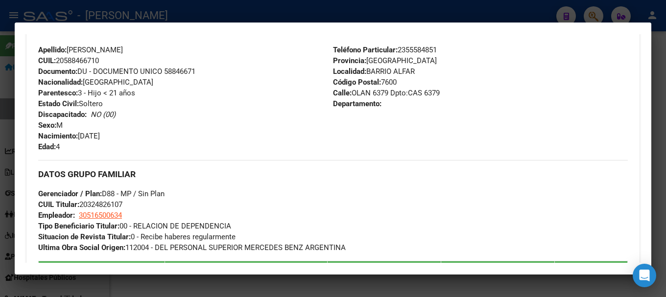  Describe the element at coordinates (357, 104) in the screenshot. I see `strong: Departamento:` at that location.